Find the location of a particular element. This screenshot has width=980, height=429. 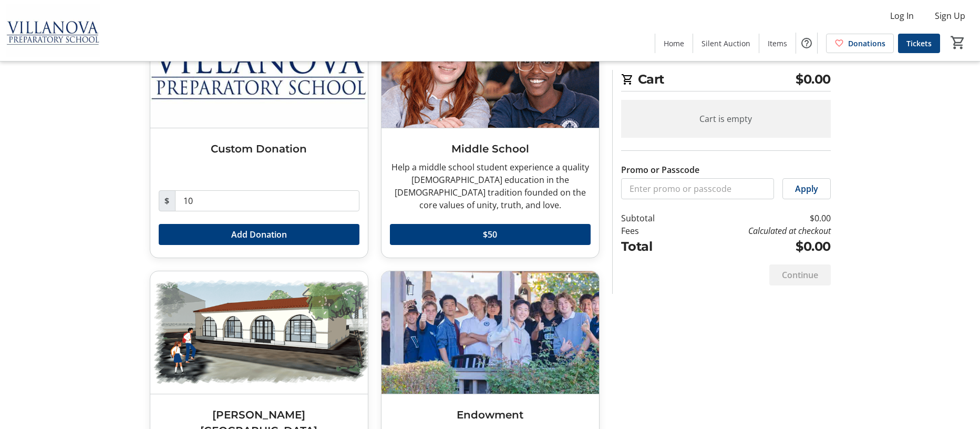

img: Endowment is located at coordinates (490, 332).